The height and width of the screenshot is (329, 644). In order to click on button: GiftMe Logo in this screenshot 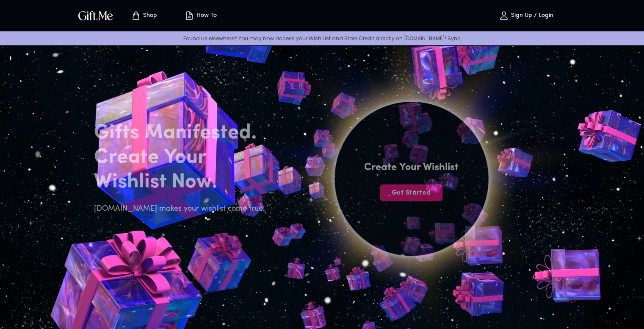, I will do `click(96, 15)`.